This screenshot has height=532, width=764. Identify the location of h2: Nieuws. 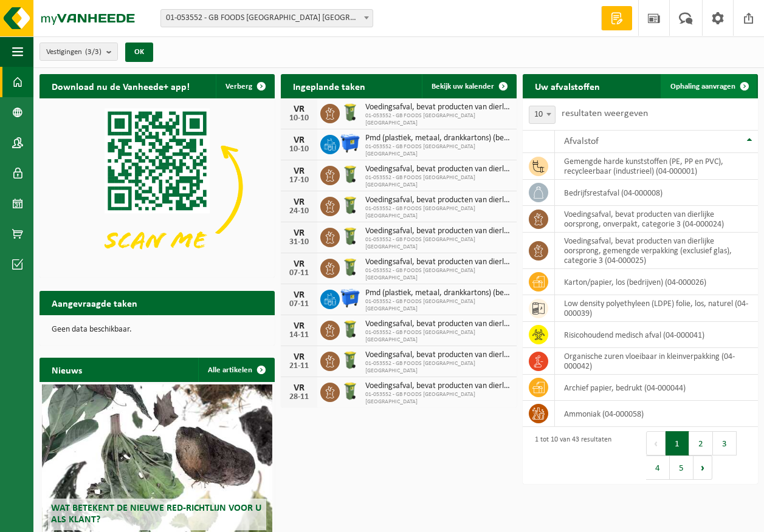
(67, 369).